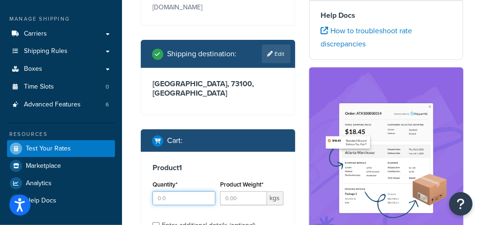  I want to click on a: Advanced Features6, so click(61, 105).